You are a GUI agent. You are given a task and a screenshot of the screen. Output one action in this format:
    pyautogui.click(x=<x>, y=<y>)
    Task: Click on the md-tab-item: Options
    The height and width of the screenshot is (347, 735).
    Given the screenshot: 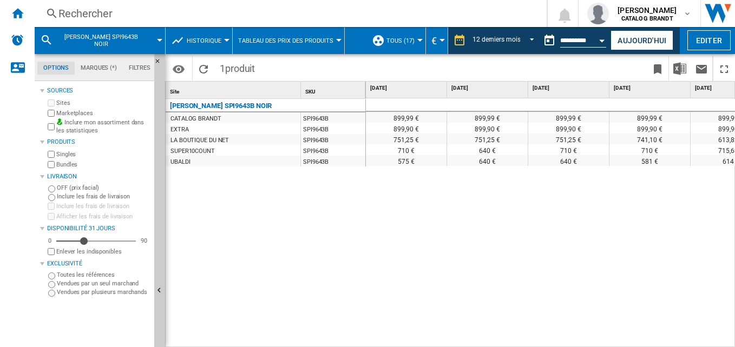 What is the action you would take?
    pyautogui.click(x=56, y=68)
    